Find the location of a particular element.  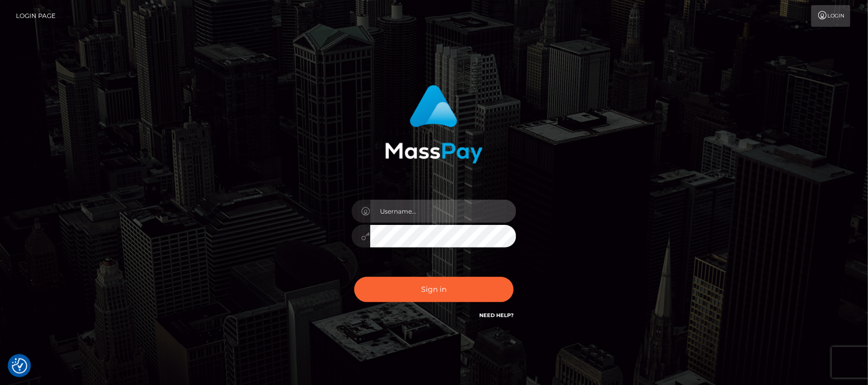

img: MassPay Login is located at coordinates (434, 124).